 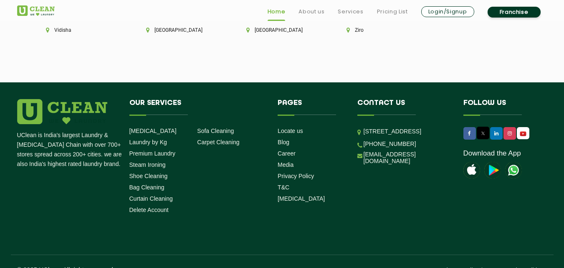 What do you see at coordinates (283, 187) in the screenshot?
I see `a: T&C` at bounding box center [283, 187].